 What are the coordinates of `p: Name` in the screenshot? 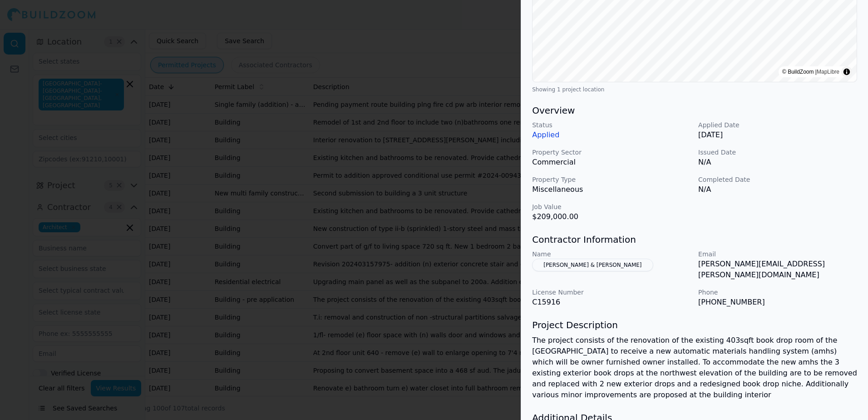 It's located at (611, 254).